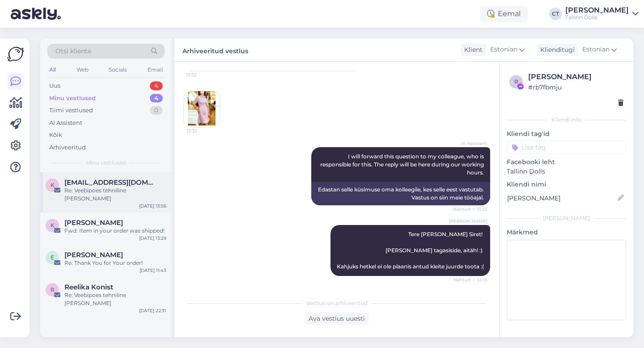  Describe the element at coordinates (403, 164) in the screenshot. I see `span: I will forward this question to my colleague, who is responsible for this. The reply will be here...` at that location.